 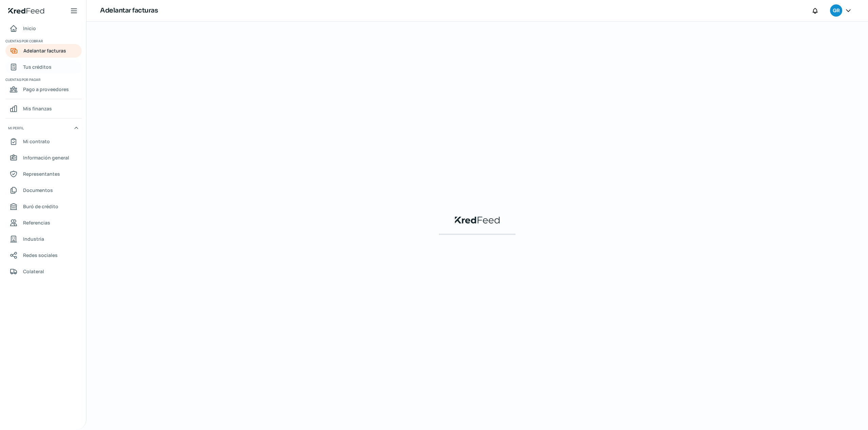 What do you see at coordinates (36, 141) in the screenshot?
I see `span: Mi contrato` at bounding box center [36, 141].